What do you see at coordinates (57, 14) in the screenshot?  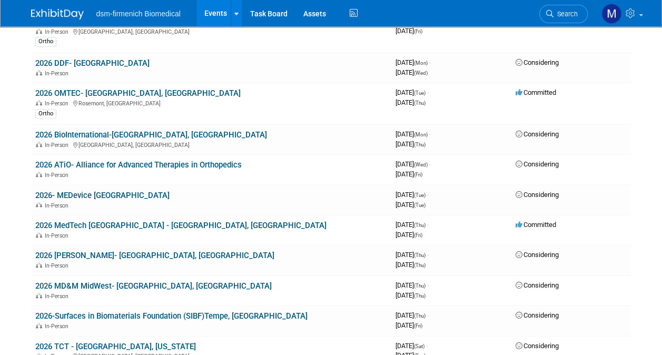 I see `img: ExhibitDay` at bounding box center [57, 14].